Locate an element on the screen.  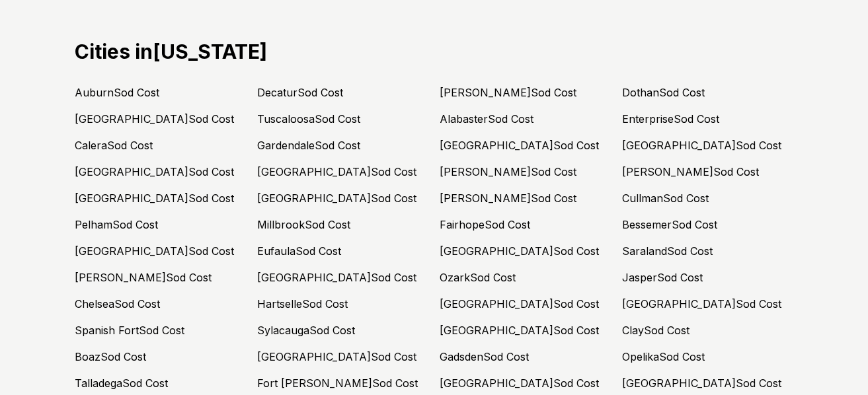
a: ClaySod Cost is located at coordinates (656, 331).